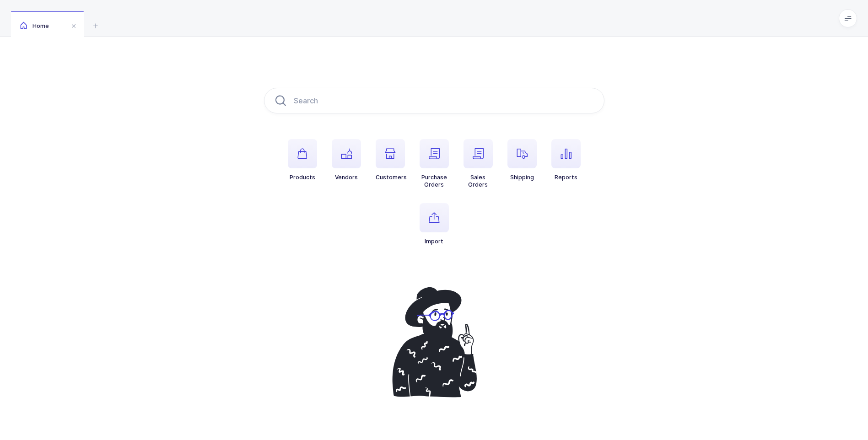  I want to click on button: PurchaseOrders, so click(434, 163).